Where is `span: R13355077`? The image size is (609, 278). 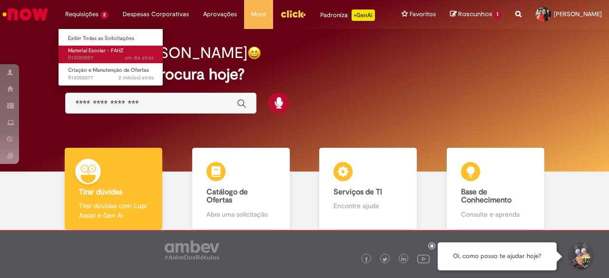 span: R13355077 is located at coordinates (111, 78).